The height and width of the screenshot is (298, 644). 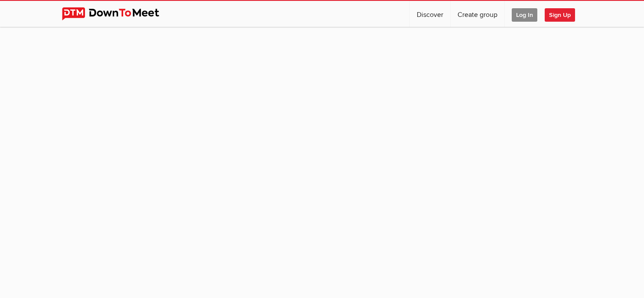 What do you see at coordinates (117, 14) in the screenshot?
I see `img: DownToMeet` at bounding box center [117, 14].